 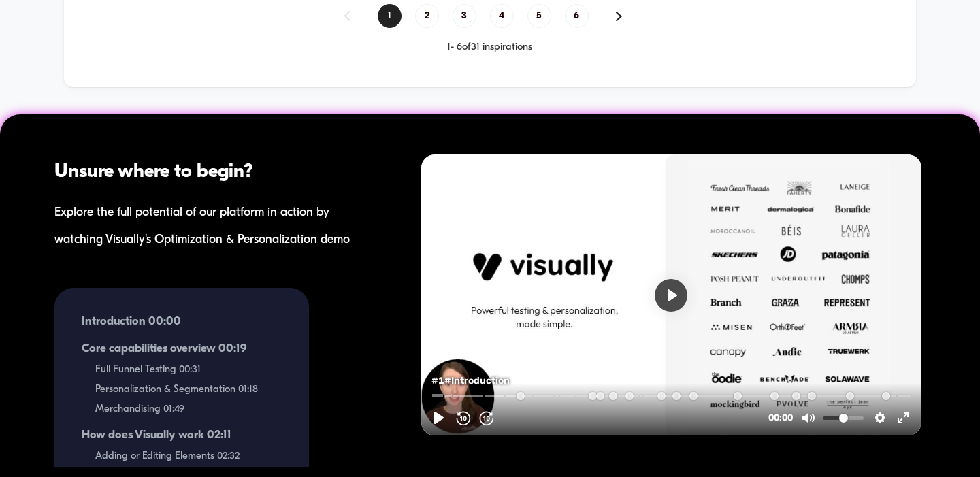 I want to click on span: Introduction 00:00, so click(x=181, y=322).